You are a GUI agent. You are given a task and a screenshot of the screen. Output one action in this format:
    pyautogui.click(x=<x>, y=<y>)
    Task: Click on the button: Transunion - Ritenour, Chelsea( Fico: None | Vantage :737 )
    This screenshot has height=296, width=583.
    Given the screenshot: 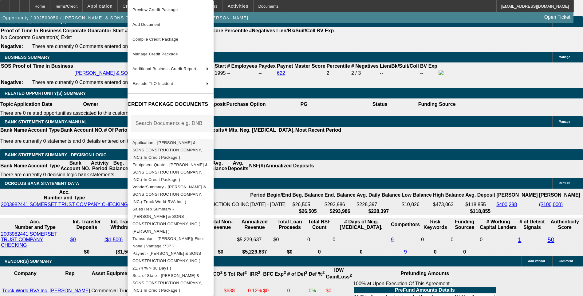 What is the action you would take?
    pyautogui.click(x=171, y=242)
    